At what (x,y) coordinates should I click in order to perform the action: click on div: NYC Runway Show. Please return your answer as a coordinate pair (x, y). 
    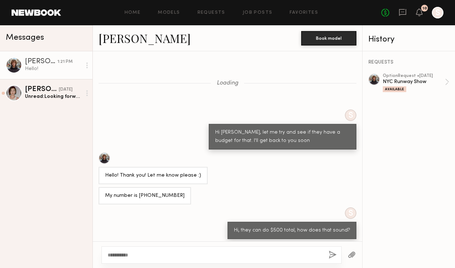
    Looking at the image, I should click on (414, 82).